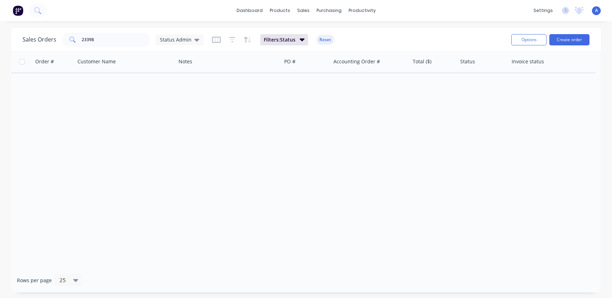 This screenshot has width=612, height=298. What do you see at coordinates (362, 11) in the screenshot?
I see `div: productivity` at bounding box center [362, 11].